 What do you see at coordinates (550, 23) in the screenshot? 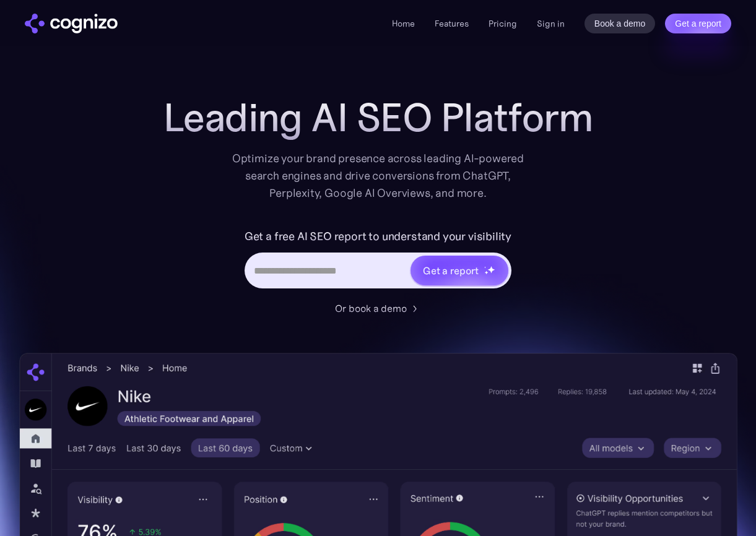
I see `a: Sign in` at bounding box center [550, 23].